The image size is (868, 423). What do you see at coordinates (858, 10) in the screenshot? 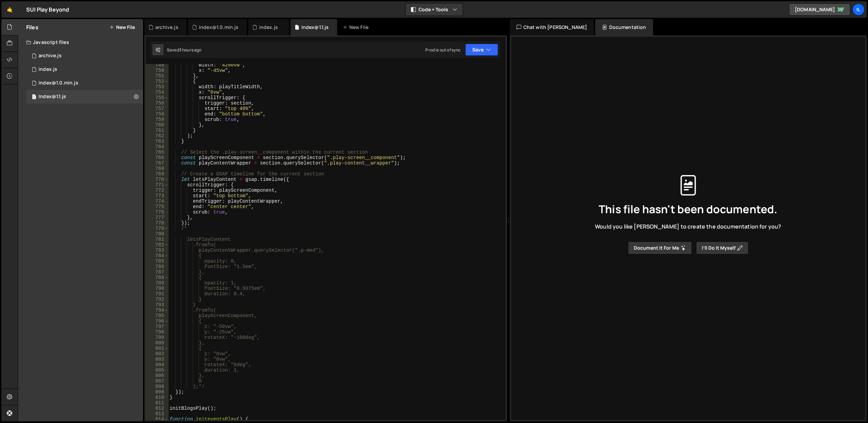
I see `div: Il` at bounding box center [858, 10].